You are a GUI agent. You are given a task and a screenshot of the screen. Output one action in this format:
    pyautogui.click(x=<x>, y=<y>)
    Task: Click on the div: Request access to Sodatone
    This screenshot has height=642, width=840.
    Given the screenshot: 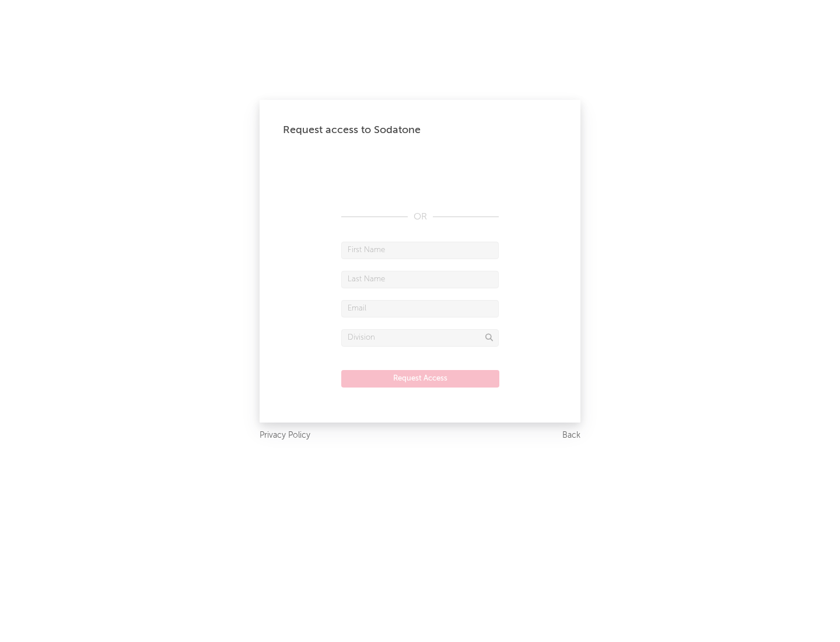 What is the action you would take?
    pyautogui.click(x=420, y=131)
    